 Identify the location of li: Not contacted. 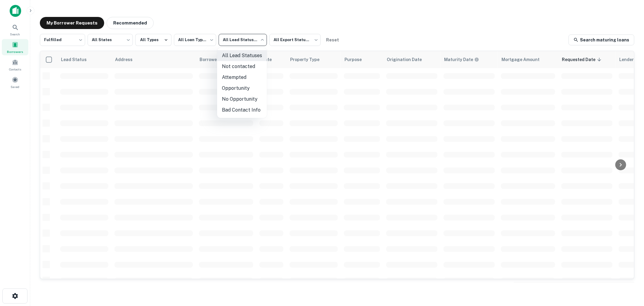
(242, 67).